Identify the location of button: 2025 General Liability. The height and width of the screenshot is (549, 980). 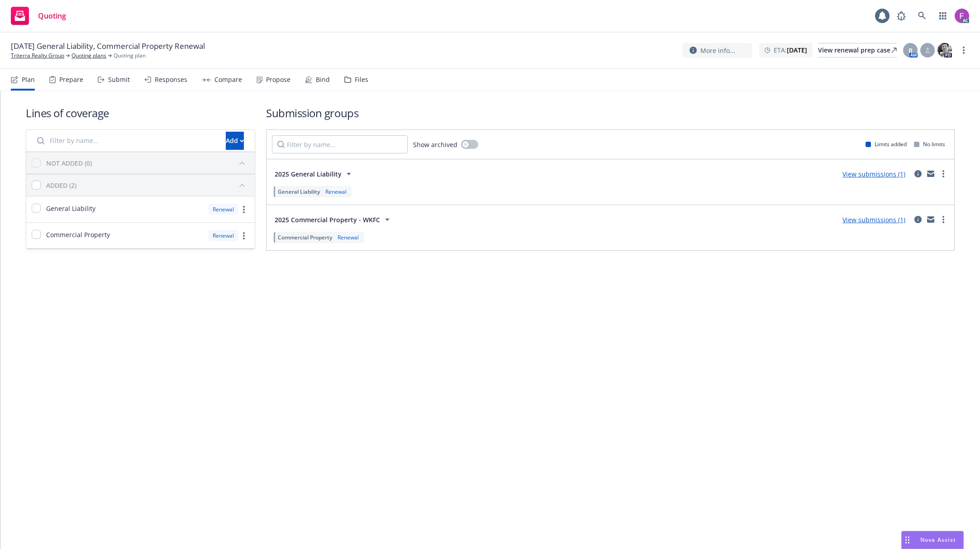
(314, 173).